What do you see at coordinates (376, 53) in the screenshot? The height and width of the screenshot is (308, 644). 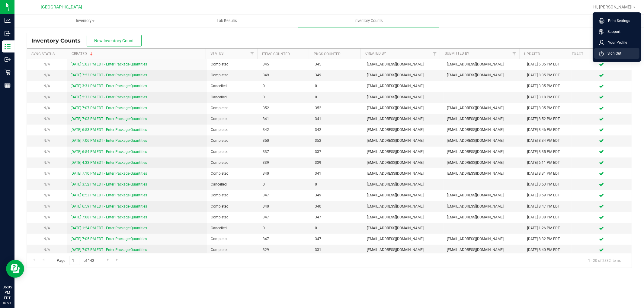 I see `a: Created By` at bounding box center [376, 53].